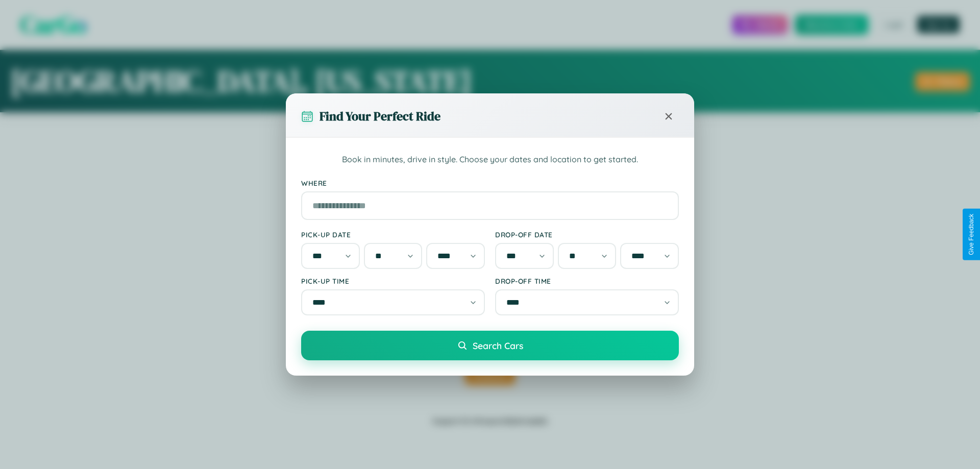 The image size is (980, 469). What do you see at coordinates (490, 160) in the screenshot?
I see `p: Book in minutes, drive in style. Choose your dates and location to get started.` at bounding box center [490, 160].